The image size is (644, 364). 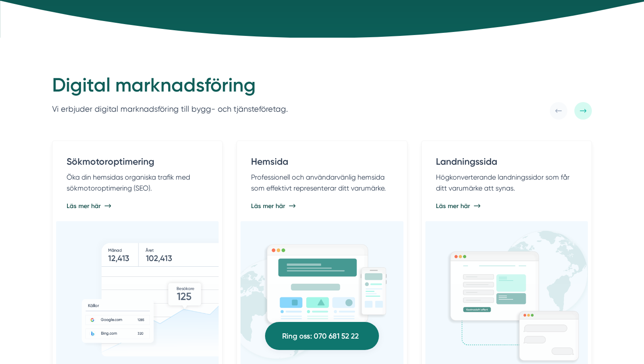 I want to click on h4: Landningssida, so click(x=506, y=163).